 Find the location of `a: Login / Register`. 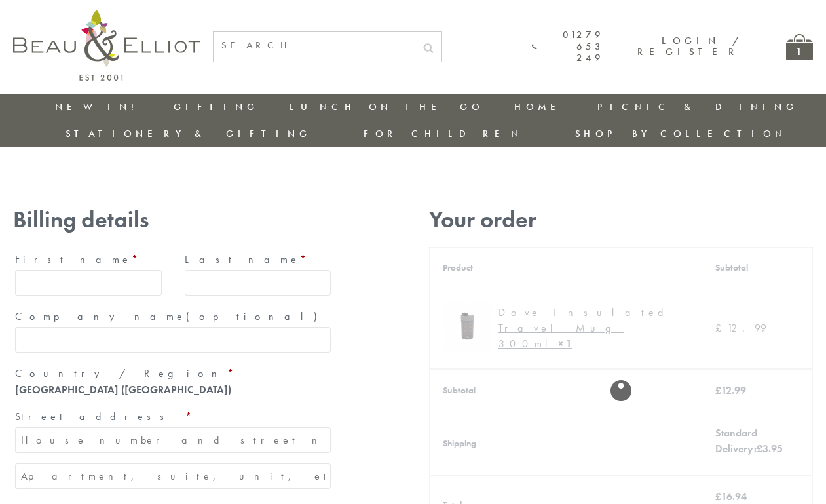

a: Login / Register is located at coordinates (688, 46).